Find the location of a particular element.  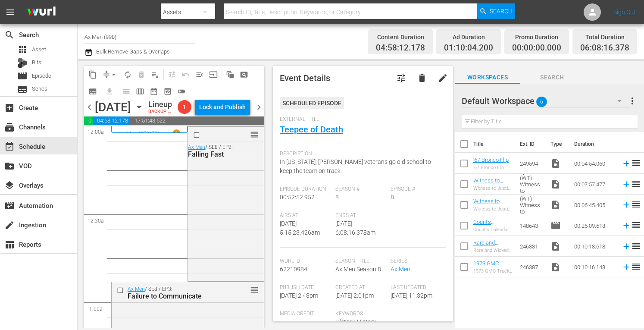

span: input is located at coordinates (214, 74).